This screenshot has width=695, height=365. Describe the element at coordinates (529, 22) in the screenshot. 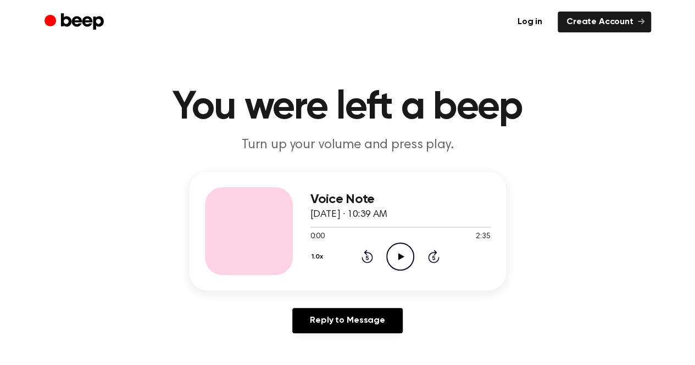

I see `a: Log in` at that location.